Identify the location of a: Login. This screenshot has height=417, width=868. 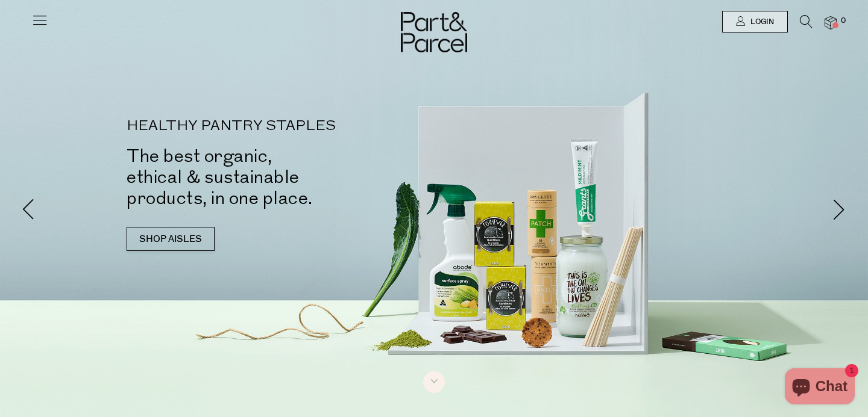
(754, 22).